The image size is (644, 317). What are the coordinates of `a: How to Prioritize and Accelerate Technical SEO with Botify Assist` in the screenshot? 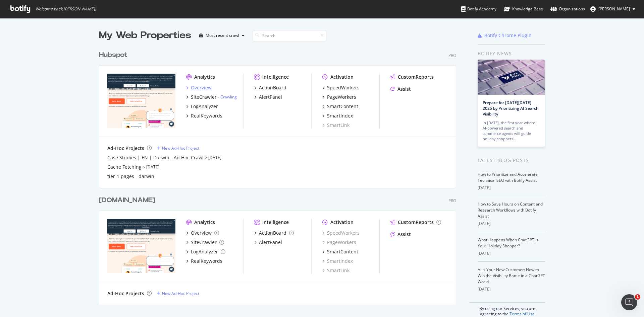 It's located at (507, 177).